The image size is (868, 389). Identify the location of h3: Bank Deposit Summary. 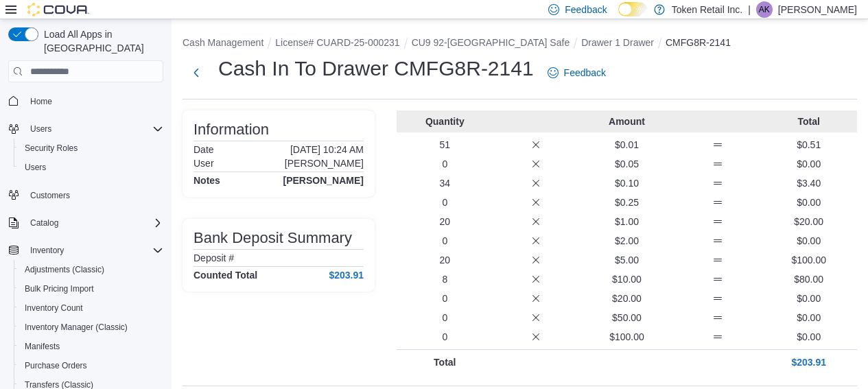
(273, 238).